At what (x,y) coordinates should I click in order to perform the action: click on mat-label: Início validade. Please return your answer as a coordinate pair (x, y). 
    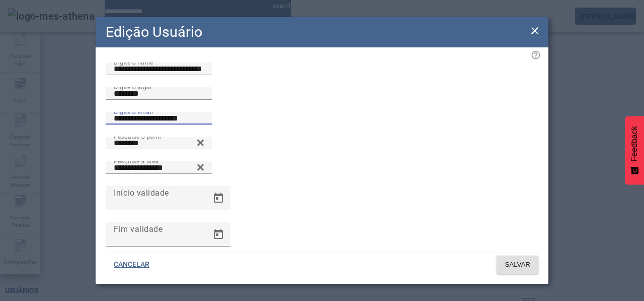
    Looking at the image, I should click on (141, 192).